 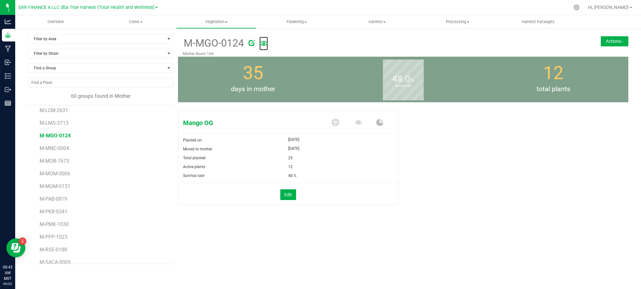 What do you see at coordinates (194, 158) in the screenshot?
I see `span: Total planted` at bounding box center [194, 158].